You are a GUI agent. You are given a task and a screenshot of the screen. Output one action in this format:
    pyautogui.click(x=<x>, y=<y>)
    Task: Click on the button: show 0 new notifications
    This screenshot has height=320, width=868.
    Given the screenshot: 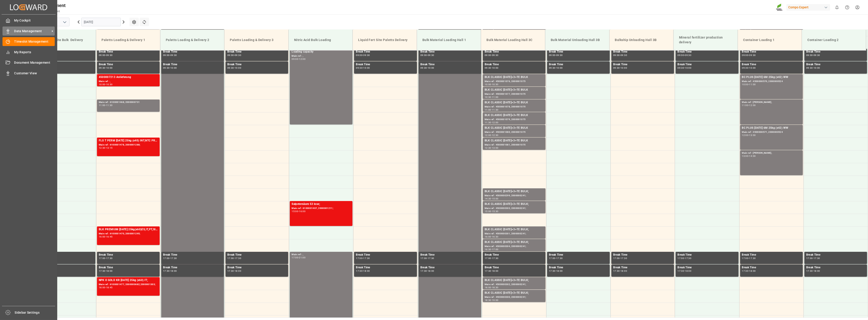 What is the action you would take?
    pyautogui.click(x=836, y=7)
    